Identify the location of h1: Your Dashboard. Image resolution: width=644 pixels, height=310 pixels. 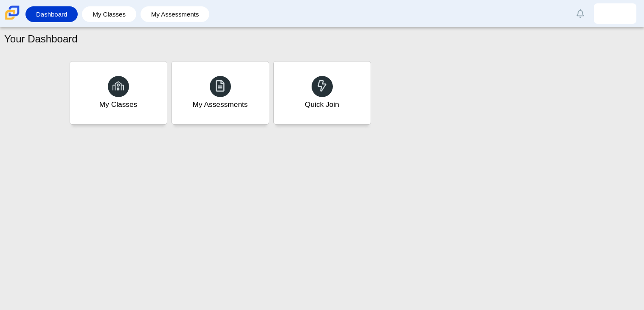
(41, 39).